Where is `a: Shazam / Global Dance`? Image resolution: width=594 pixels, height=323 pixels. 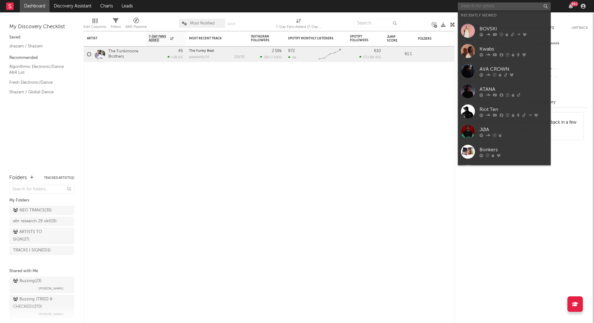 a: Shazam / Global Dance is located at coordinates (39, 92).